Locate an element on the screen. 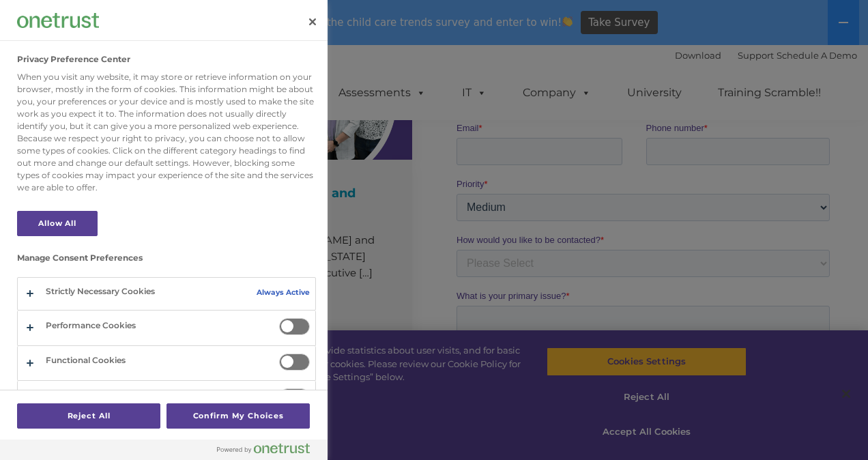 This screenshot has height=460, width=868. button: Allow All is located at coordinates (57, 223).